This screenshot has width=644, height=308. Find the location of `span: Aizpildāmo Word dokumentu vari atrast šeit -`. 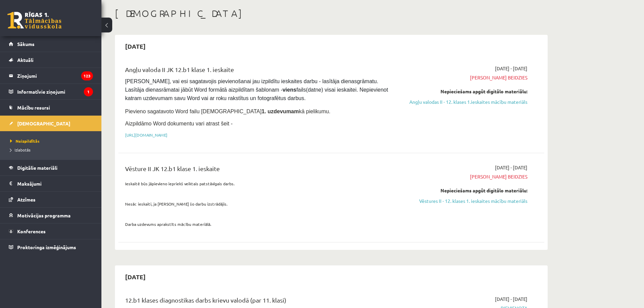

span: Aizpildāmo Word dokumentu vari atrast šeit - is located at coordinates (179, 123).